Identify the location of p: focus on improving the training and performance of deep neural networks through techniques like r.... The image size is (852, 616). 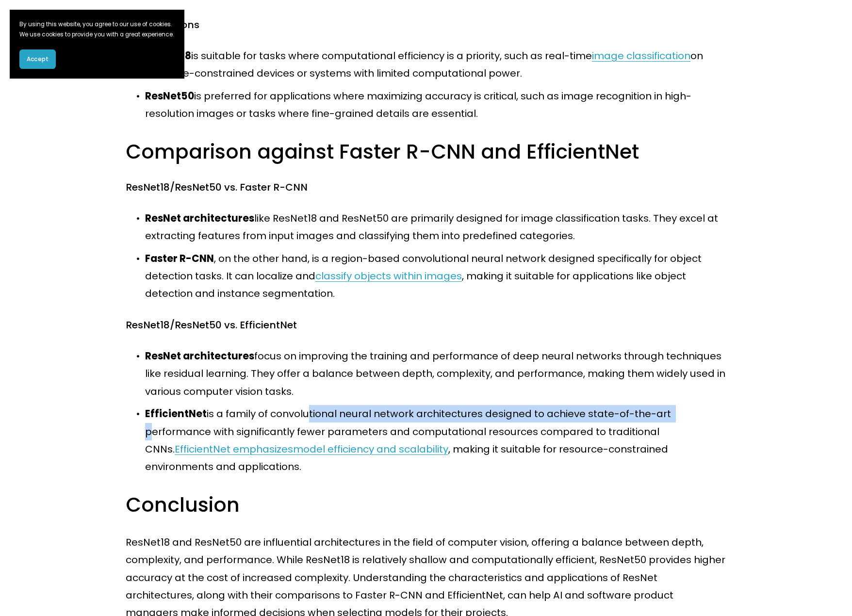
(436, 373).